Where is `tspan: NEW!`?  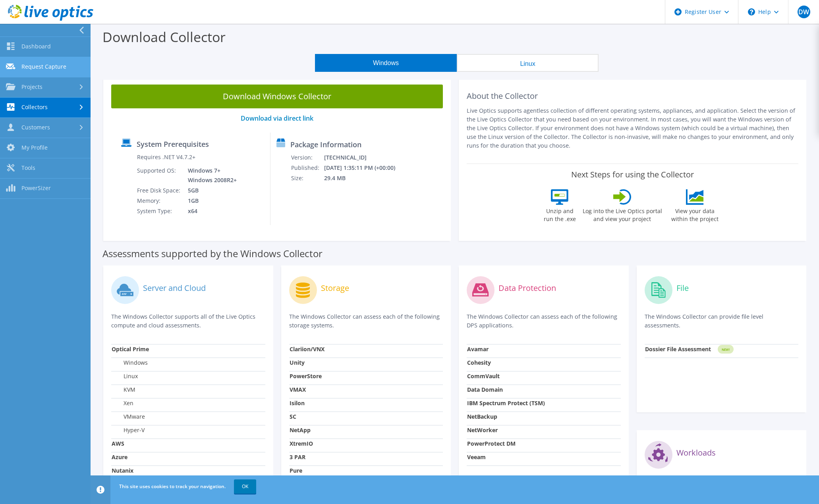 tspan: NEW! is located at coordinates (725, 349).